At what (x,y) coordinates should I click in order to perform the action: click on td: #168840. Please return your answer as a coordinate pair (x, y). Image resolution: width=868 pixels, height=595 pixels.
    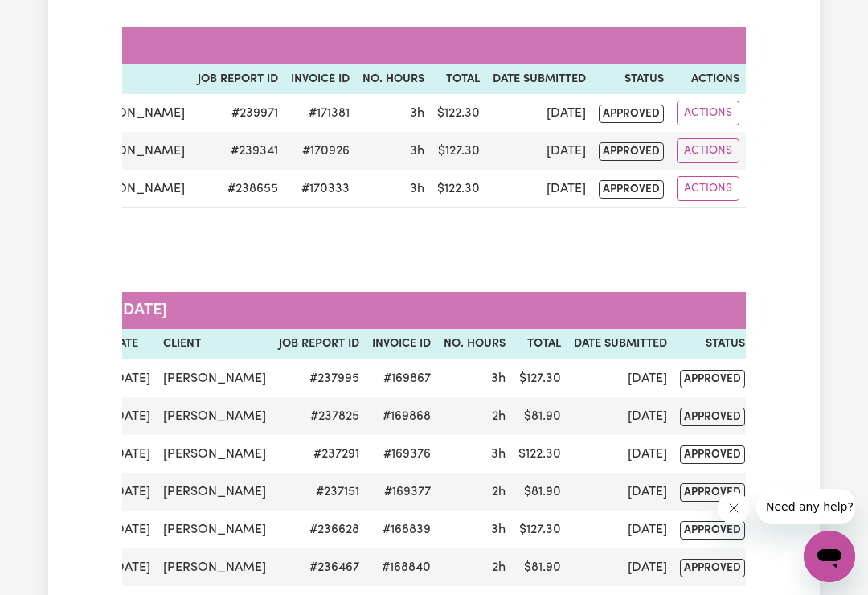
    Looking at the image, I should click on (401, 567).